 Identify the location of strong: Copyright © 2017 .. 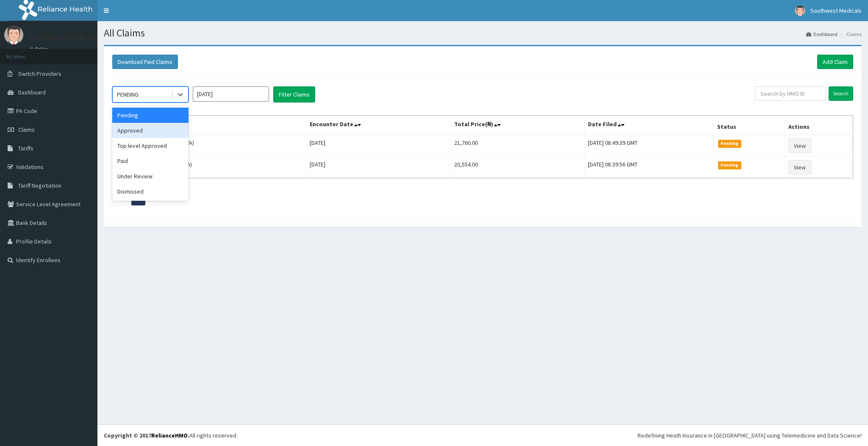
(146, 436).